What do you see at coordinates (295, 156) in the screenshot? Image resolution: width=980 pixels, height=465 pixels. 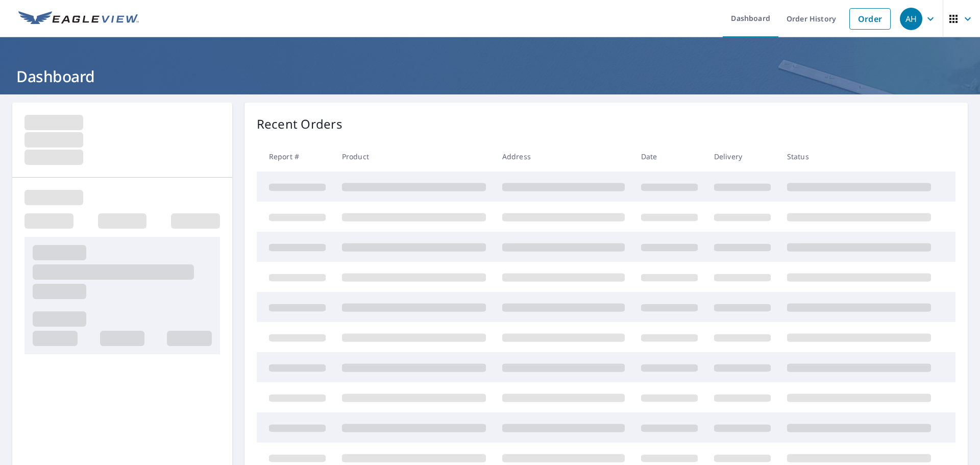 I see `th: Report #` at bounding box center [295, 156].